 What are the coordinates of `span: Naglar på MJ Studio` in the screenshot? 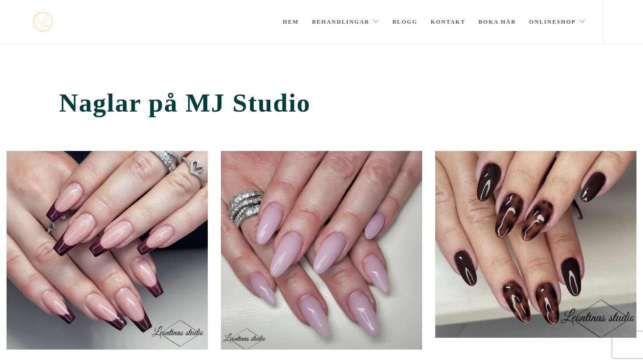 It's located at (322, 103).